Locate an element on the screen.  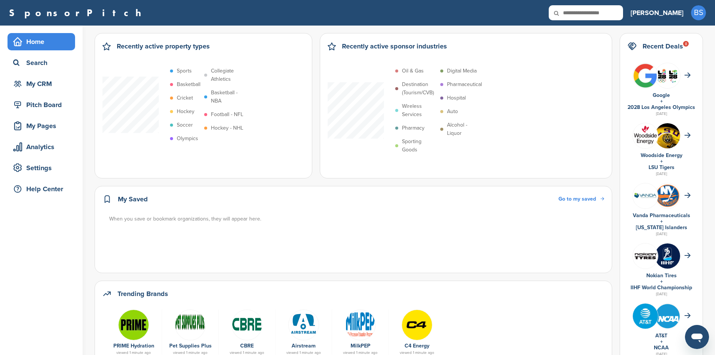
p: Sports is located at coordinates (184, 71).